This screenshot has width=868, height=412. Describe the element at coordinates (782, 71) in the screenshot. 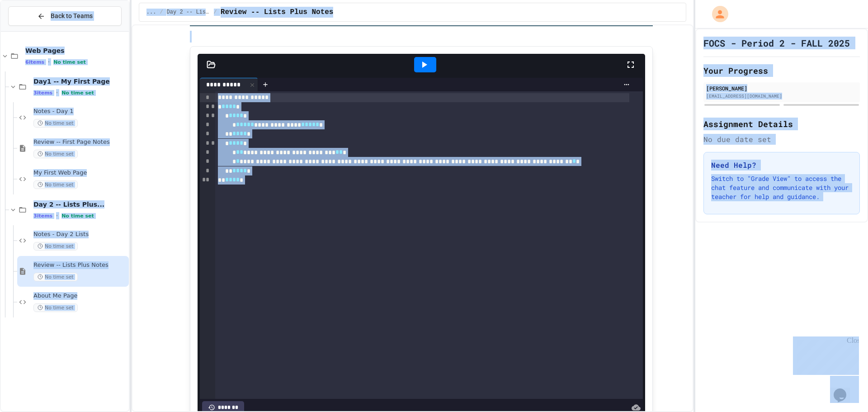

I see `h2: Your Progress` at that location.